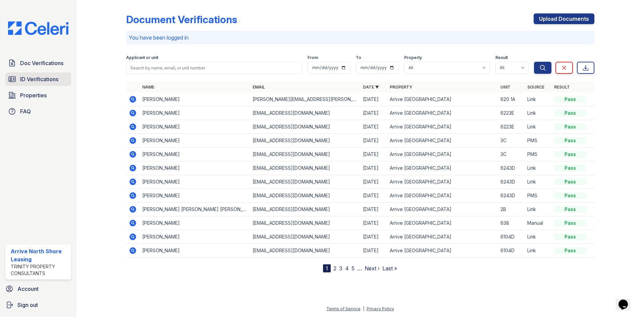 The width and height of the screenshot is (644, 317). Describe the element at coordinates (326, 268) in the screenshot. I see `div: 1` at that location.